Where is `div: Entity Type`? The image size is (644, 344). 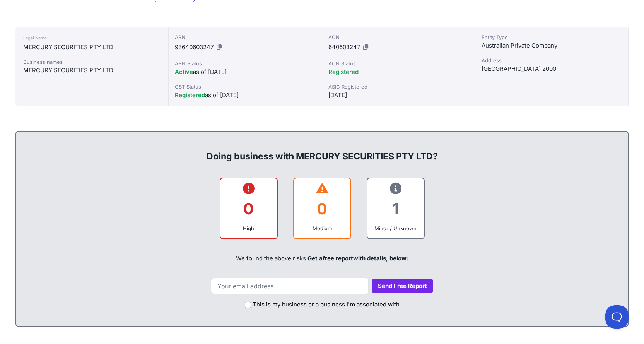 div: Entity Type is located at coordinates (552, 37).